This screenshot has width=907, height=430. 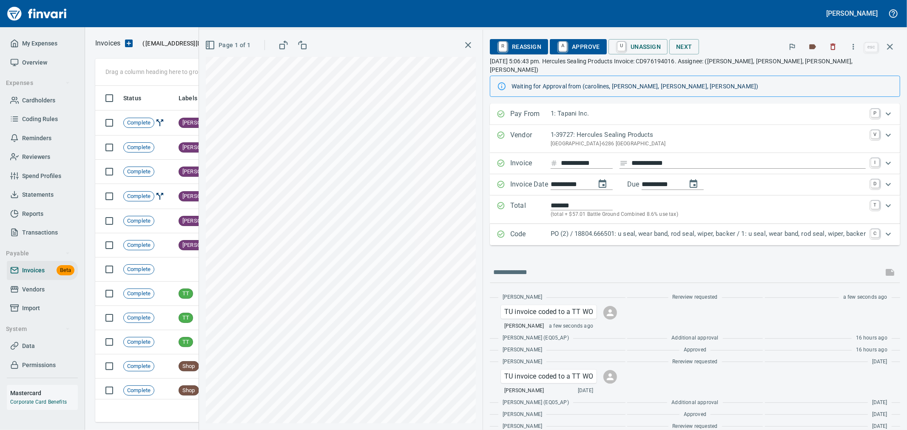 I want to click on button: UUnassign, so click(x=638, y=47).